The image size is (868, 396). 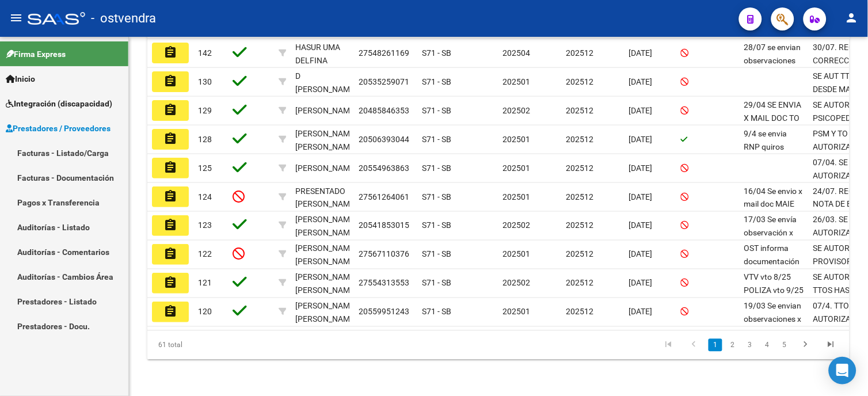 I want to click on li: page 1, so click(x=715, y=345).